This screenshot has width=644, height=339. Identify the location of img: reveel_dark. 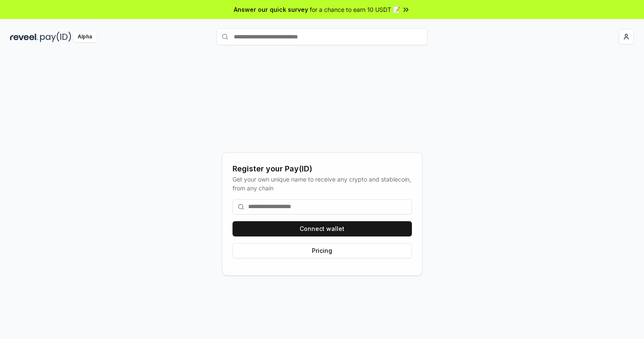
(24, 37).